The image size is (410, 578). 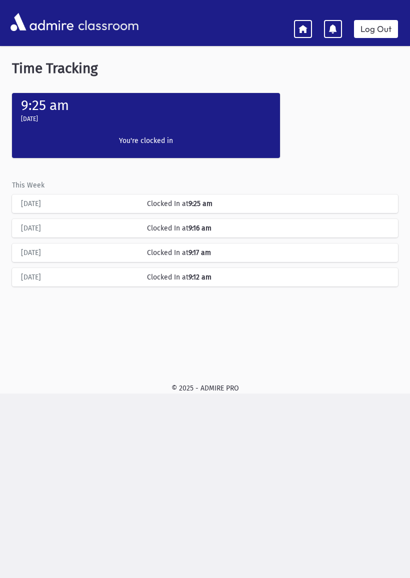 I want to click on span: classroom, so click(x=108, y=22).